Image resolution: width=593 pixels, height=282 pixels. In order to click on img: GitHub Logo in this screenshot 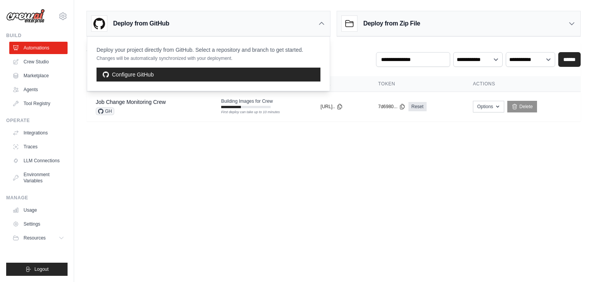, I will do `click(99, 24)`.